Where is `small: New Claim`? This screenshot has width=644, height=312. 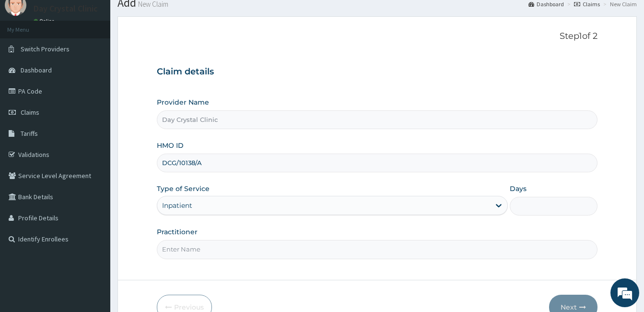
small: New Claim is located at coordinates (152, 4).